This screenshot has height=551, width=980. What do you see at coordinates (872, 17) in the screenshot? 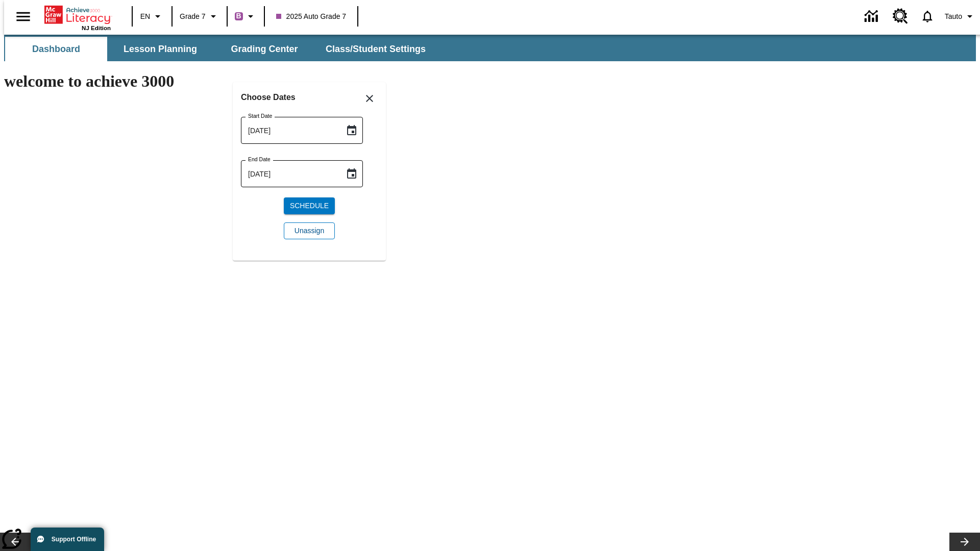
I see `a: Data Center` at bounding box center [872, 17].